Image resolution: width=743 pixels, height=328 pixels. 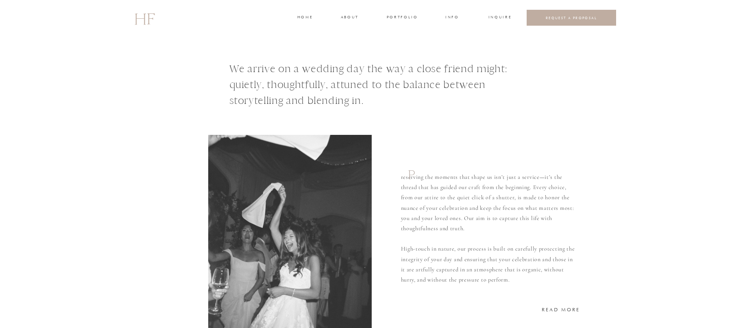 What do you see at coordinates (489, 228) in the screenshot?
I see `p: reserving the moments that shape us isn’t just a service—it’s the thread that has guided our craf...` at bounding box center [489, 228].